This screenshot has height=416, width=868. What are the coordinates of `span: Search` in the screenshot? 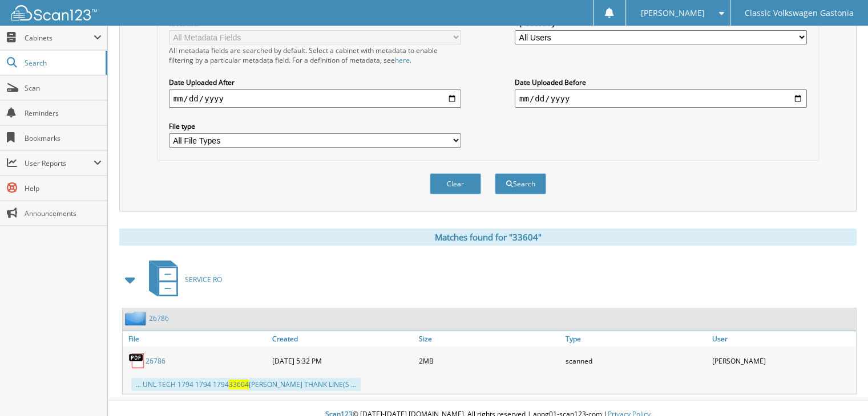 It's located at (62, 62).